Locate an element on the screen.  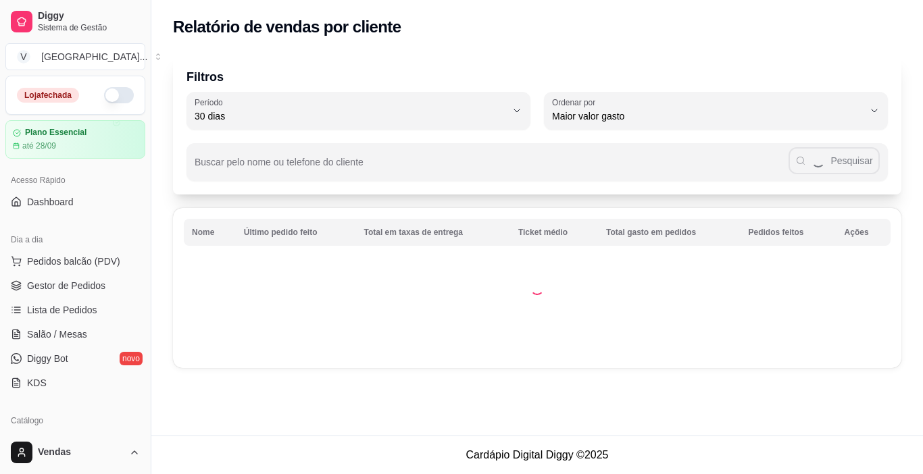
label: Ordenar por is located at coordinates (576, 102).